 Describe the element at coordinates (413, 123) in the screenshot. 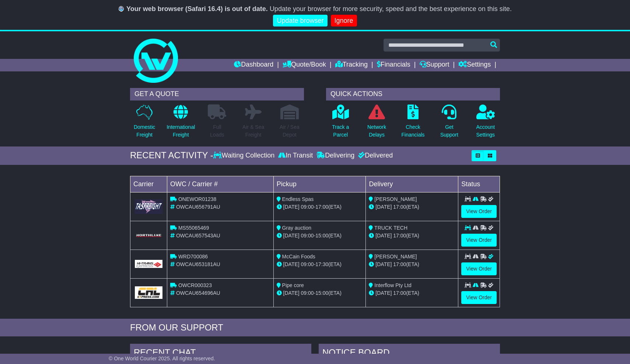

I see `a: CheckFinancials` at that location.